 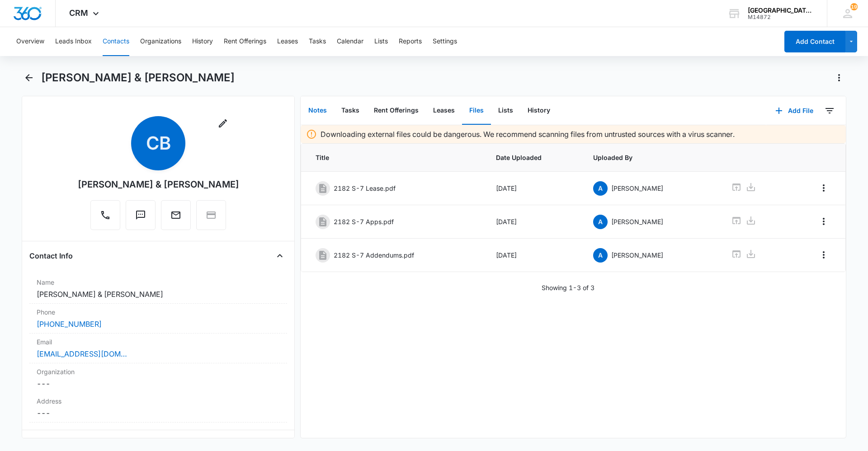 I want to click on label: Phone, so click(x=158, y=312).